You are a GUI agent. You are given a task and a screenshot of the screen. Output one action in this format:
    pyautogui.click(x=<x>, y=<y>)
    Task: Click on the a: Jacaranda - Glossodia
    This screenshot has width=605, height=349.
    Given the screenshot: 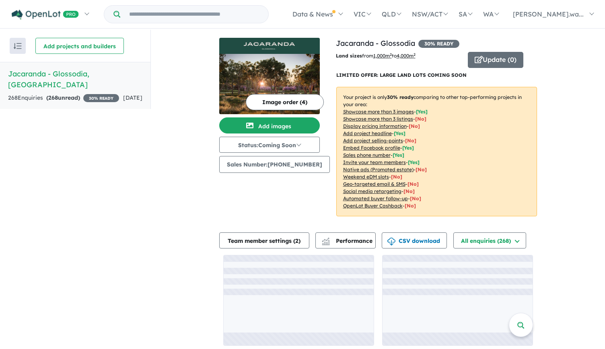 What is the action you would take?
    pyautogui.click(x=375, y=43)
    